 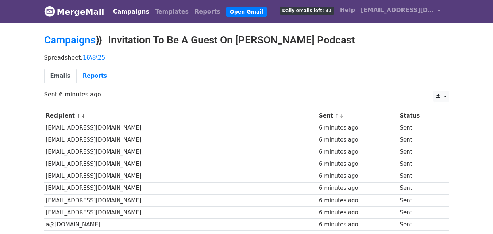 I want to click on a: Open Gmail, so click(x=246, y=12).